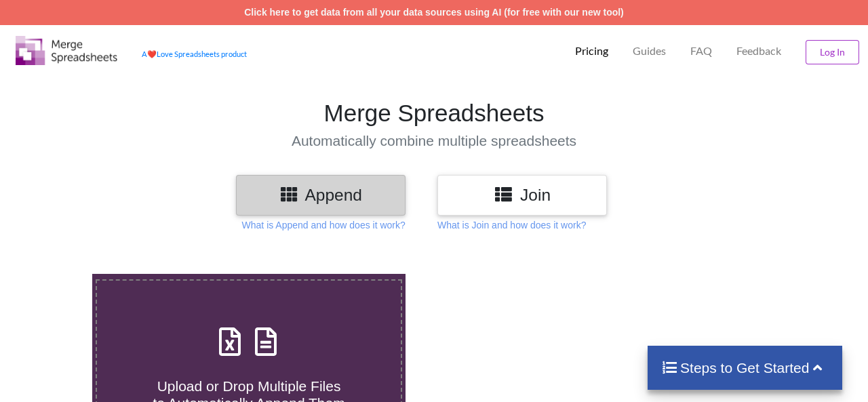 Image resolution: width=868 pixels, height=402 pixels. Describe the element at coordinates (152, 54) in the screenshot. I see `span: heart` at that location.